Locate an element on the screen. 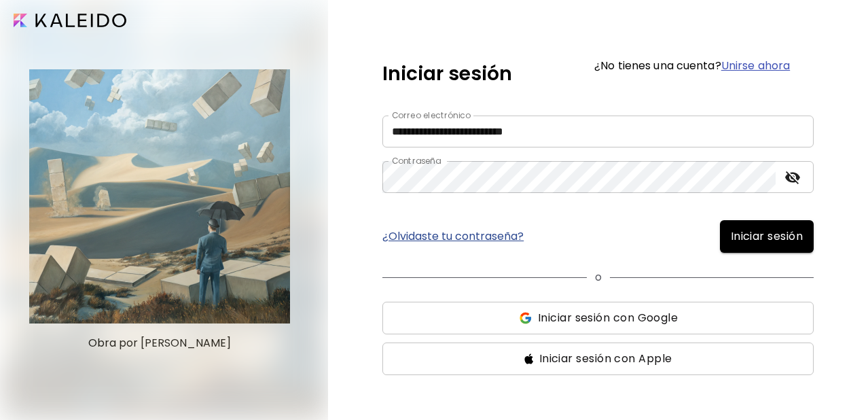 This screenshot has height=420, width=868. h5: Iniciar sesión is located at coordinates (447, 74).